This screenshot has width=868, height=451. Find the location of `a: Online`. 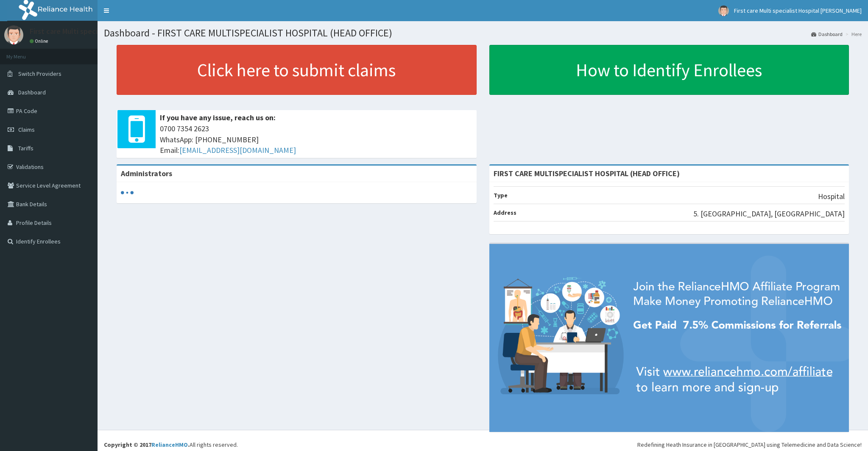

a: Online is located at coordinates (40, 41).